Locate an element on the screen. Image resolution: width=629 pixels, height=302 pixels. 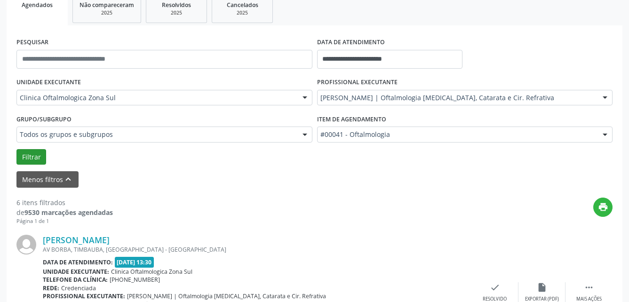
i: insert_drive_file is located at coordinates (542, 287).